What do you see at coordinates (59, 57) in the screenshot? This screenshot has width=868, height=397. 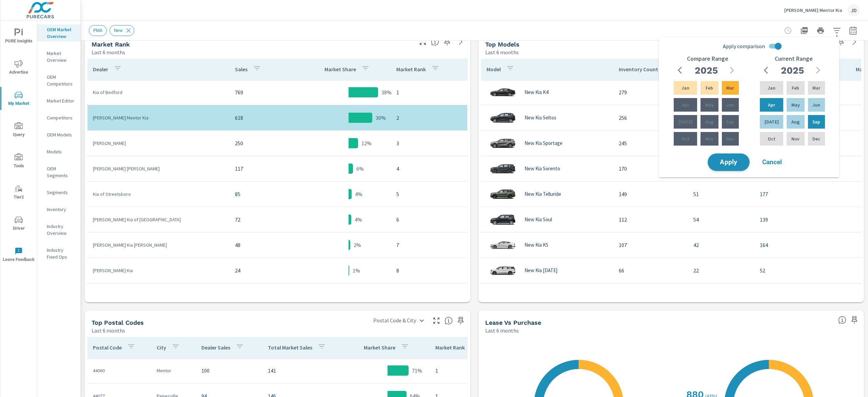 I see `div: Market Overview` at bounding box center [59, 57].